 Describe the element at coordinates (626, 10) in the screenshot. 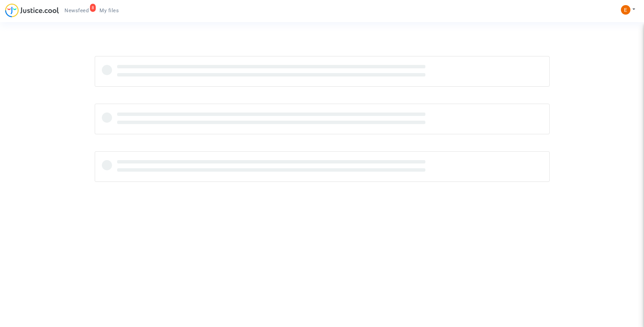

I see `img: ACg8ocIeiFvHKe4dA5oeRFd_CiCnuxWUEc1A2wYhRJE3TTWt=s96-c` at that location.